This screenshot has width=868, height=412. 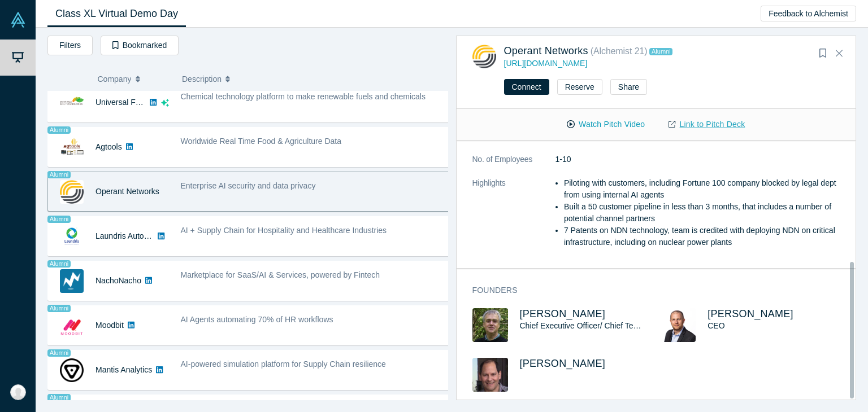 What do you see at coordinates (145, 102) in the screenshot?
I see `a: Universal Fuel Technologies` at bounding box center [145, 102].